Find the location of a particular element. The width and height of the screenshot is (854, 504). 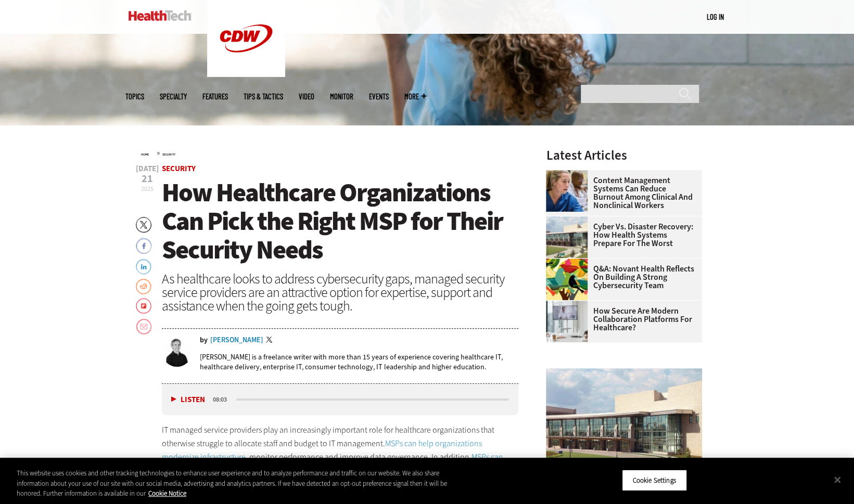

span: More is located at coordinates (415, 96).